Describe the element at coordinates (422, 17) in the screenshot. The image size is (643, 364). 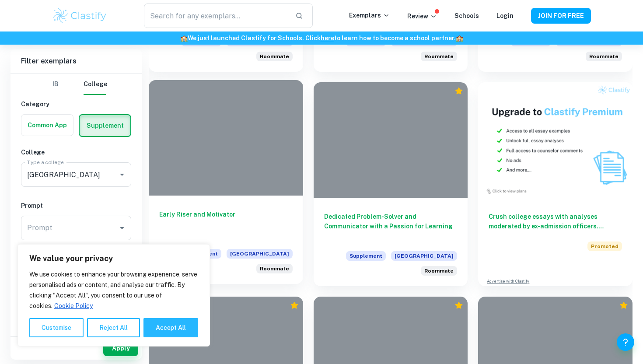
I see `p: Review` at that location.